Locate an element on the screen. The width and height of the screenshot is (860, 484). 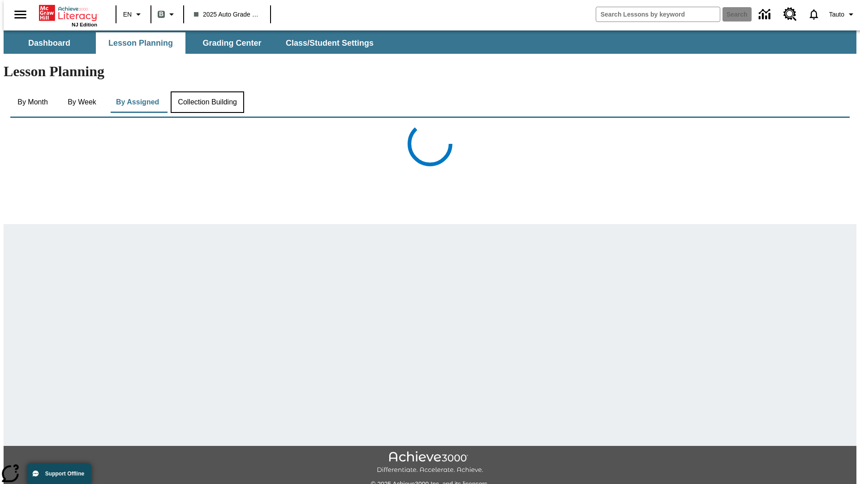
span: Class/Student Settings is located at coordinates (330, 43).